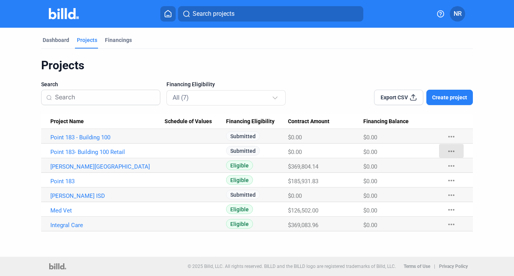 The width and height of the screenshot is (514, 276). What do you see at coordinates (56, 40) in the screenshot?
I see `div: Dashboard` at bounding box center [56, 40].